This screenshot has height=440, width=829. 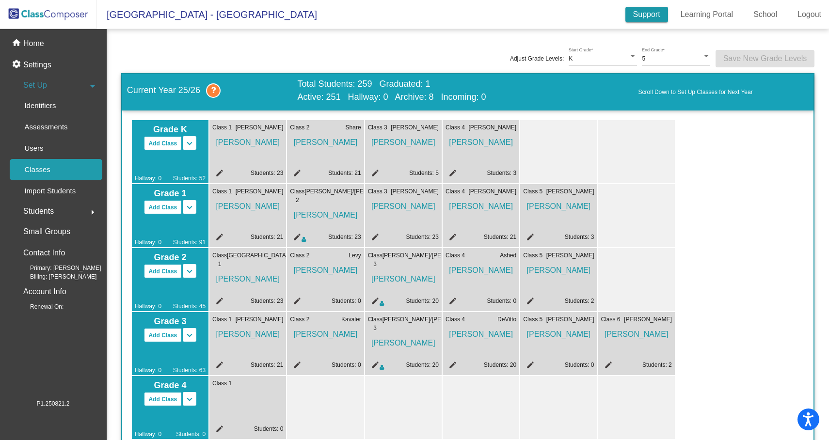 I want to click on button: Save New Grade Levels, so click(x=765, y=59).